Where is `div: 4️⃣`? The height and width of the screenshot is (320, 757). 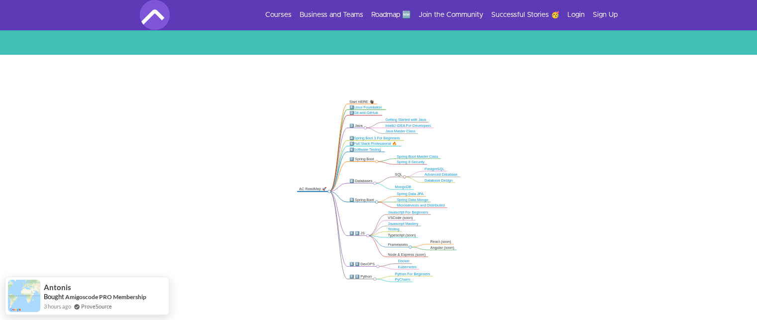
div: 4️⃣ is located at coordinates (375, 138).